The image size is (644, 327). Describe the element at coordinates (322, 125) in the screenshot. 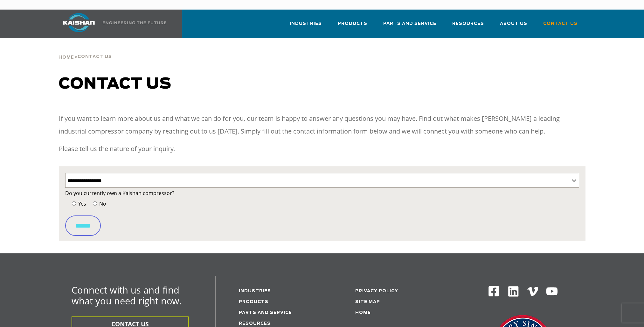

I see `p: If you want to learn more about us and what we can do for you, our team is happy to answer any qu...` at that location.